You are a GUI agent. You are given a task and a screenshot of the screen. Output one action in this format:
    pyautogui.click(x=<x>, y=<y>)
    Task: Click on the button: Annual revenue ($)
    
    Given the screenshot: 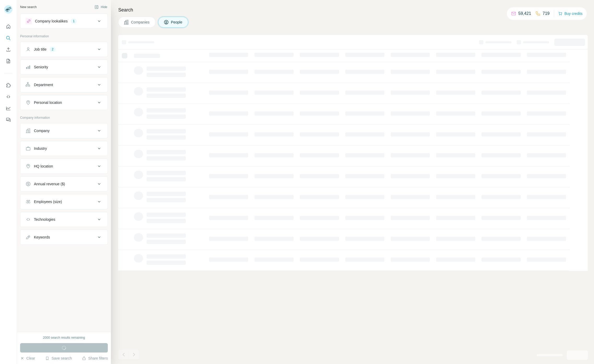 What is the action you would take?
    pyautogui.click(x=64, y=184)
    